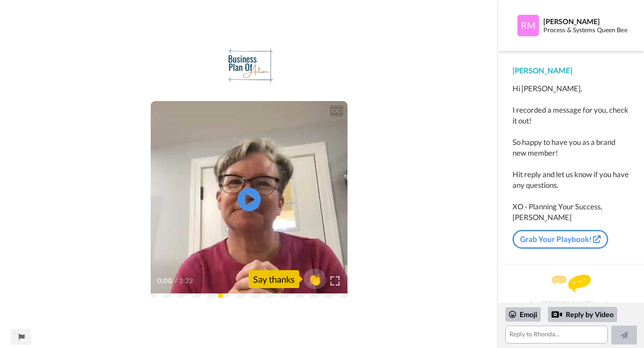 The image size is (644, 348). I want to click on a: Grab Your Playbook!, so click(560, 240).